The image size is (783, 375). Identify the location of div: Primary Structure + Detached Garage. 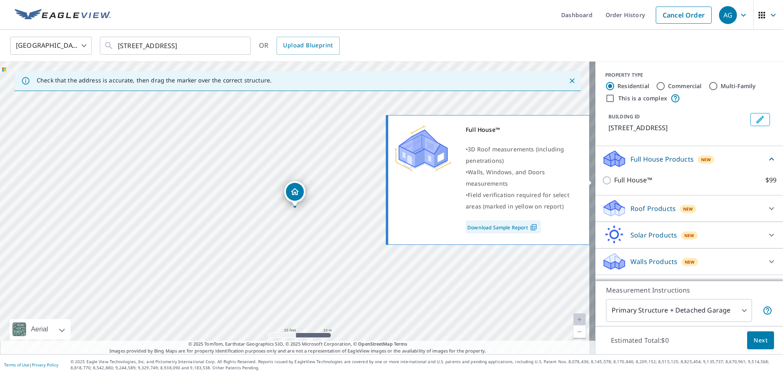
(679, 310).